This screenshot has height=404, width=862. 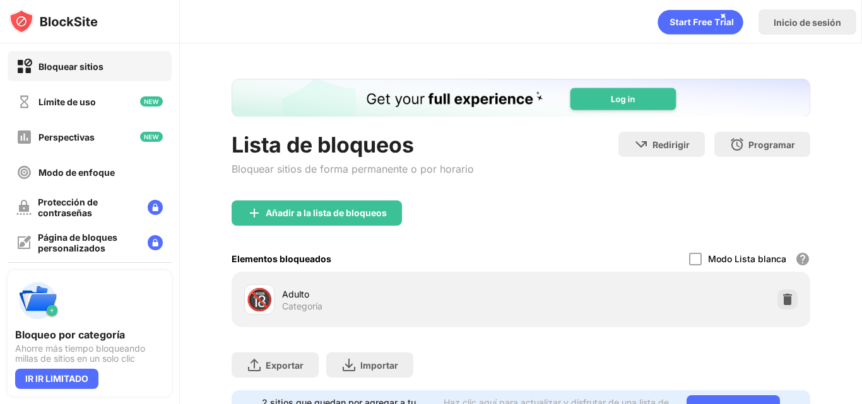 What do you see at coordinates (326, 213) in the screenshot?
I see `font: Añadir a la lista de bloqueos` at bounding box center [326, 213].